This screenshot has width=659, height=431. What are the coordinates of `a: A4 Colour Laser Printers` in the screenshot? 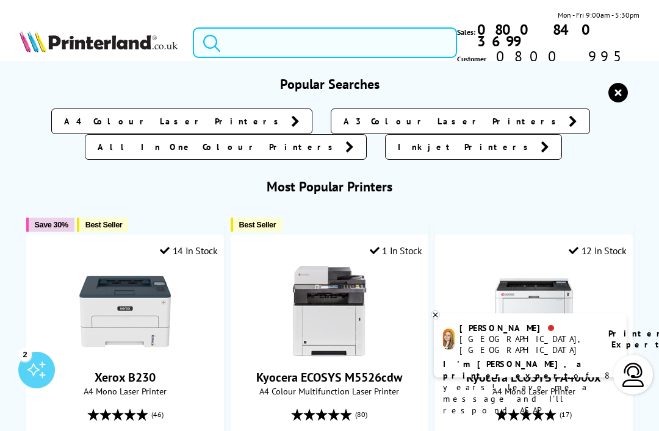 It's located at (182, 121).